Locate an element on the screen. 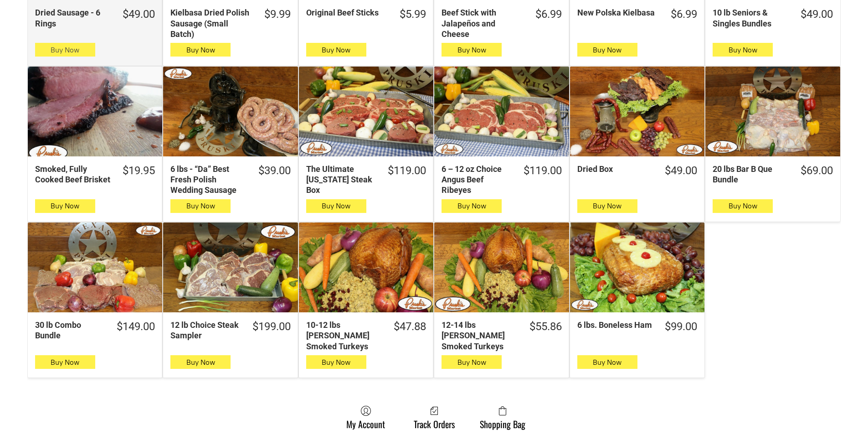  div: New Polska Kielbasa is located at coordinates (618, 12).